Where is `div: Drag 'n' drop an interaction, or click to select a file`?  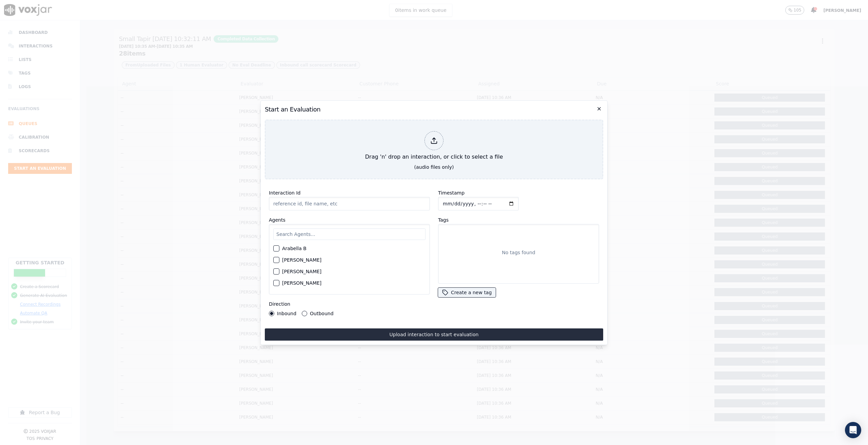 div: Drag 'n' drop an interaction, or click to select a file is located at coordinates (434, 147).